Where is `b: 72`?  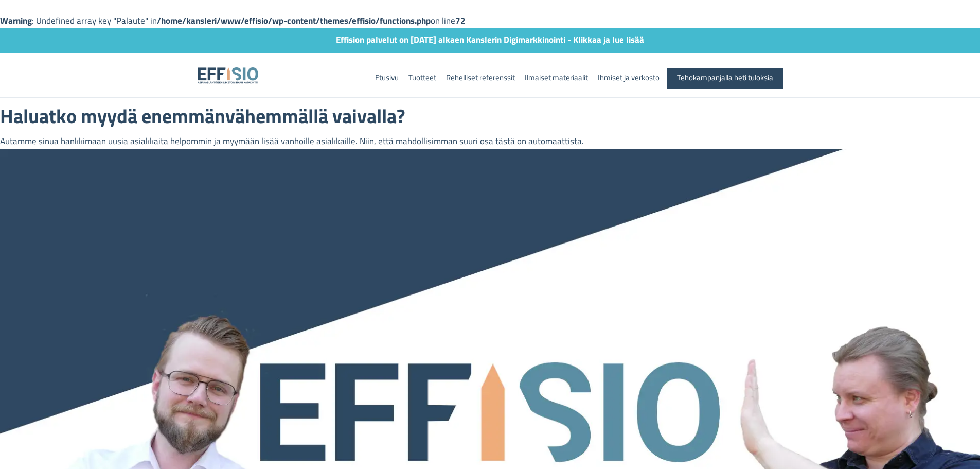 b: 72 is located at coordinates (460, 20).